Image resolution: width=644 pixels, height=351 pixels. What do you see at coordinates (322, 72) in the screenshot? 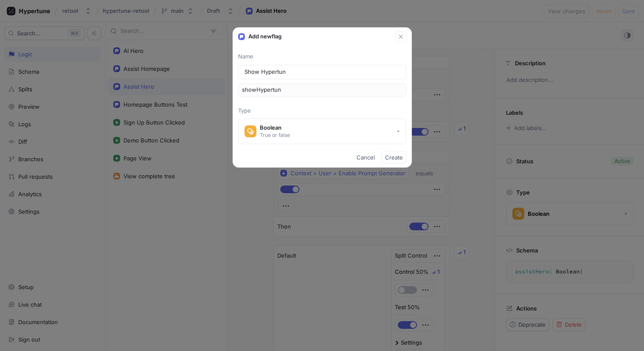
I see `input: Enter a name for this flag` at bounding box center [322, 72].